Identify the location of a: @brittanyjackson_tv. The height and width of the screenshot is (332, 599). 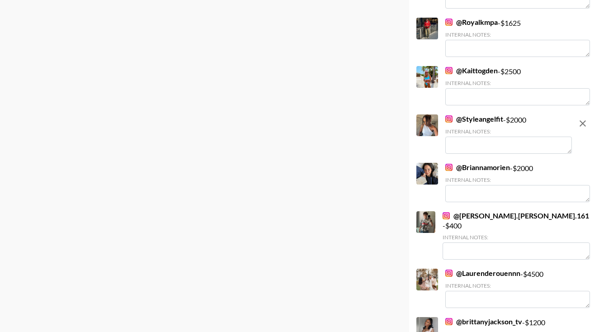
(483, 321).